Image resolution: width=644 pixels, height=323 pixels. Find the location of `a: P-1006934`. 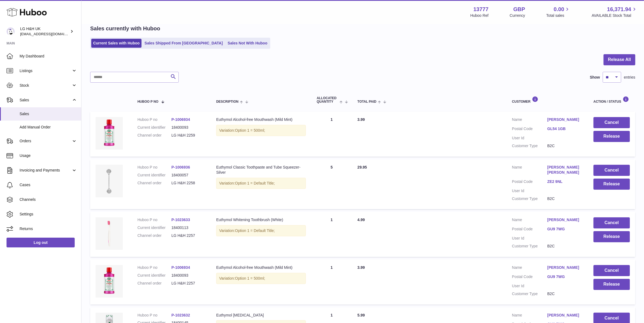

a: P-1006934 is located at coordinates (180, 120).